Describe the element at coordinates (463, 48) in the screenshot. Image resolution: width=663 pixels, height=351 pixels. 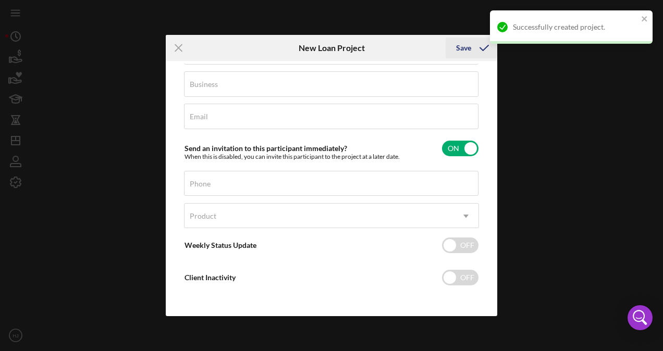
I see `div: Save` at that location.